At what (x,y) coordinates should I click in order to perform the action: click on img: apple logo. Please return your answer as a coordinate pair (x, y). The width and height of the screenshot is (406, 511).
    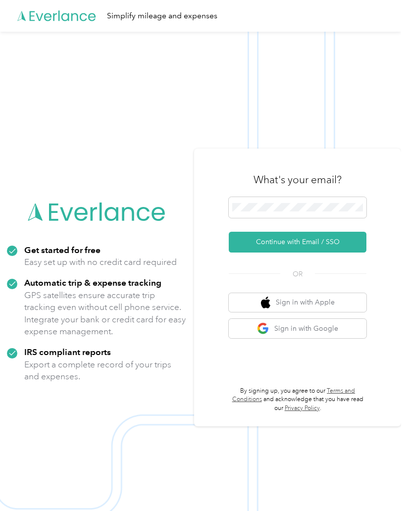
    Looking at the image, I should click on (266, 302).